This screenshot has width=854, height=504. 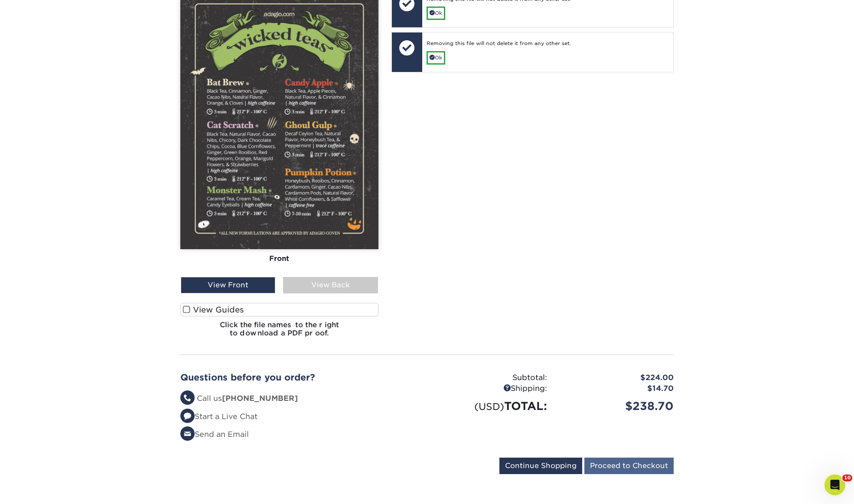 I want to click on label: View Guides, so click(x=279, y=310).